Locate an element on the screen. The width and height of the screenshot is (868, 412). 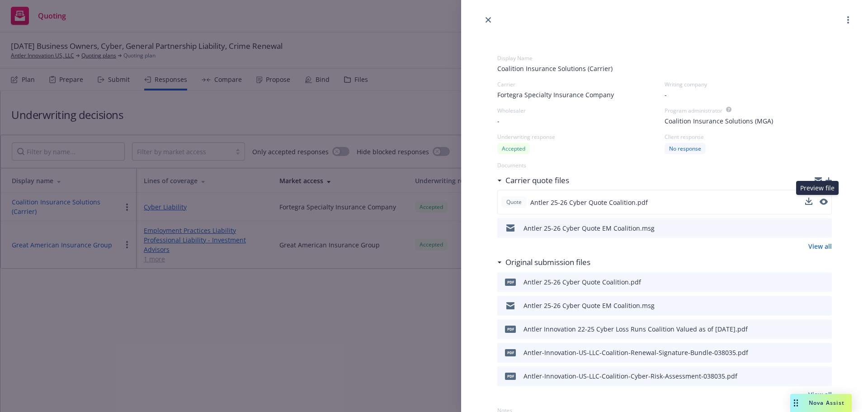
div: Documents is located at coordinates (665, 165).